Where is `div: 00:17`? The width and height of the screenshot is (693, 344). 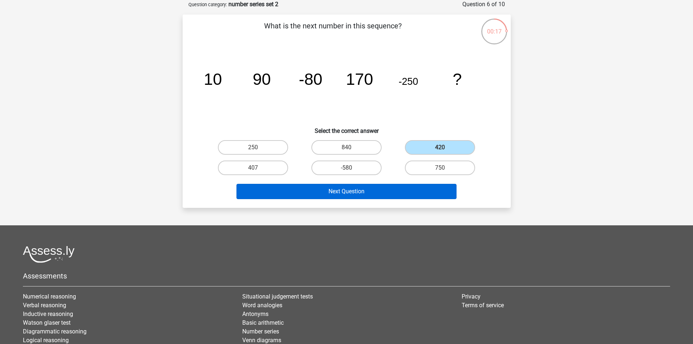
div: 00:17 is located at coordinates (494, 27).